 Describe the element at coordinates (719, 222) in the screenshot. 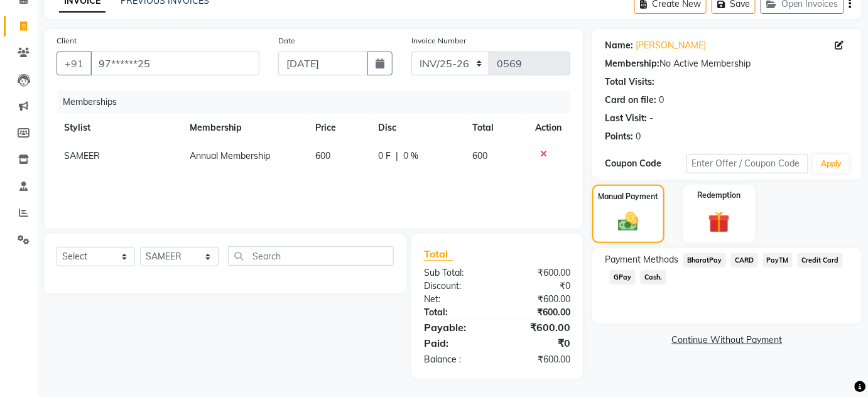

I see `img: _gift.svg` at that location.